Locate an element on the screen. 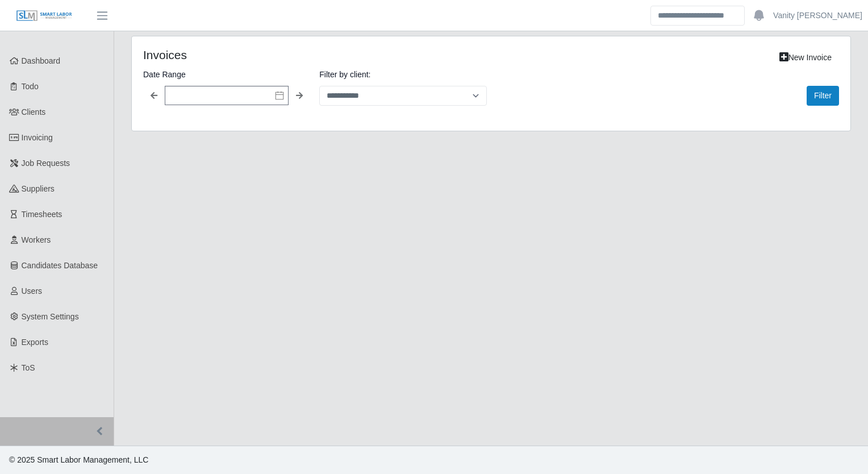 Image resolution: width=868 pixels, height=474 pixels. span: Dashboard is located at coordinates (41, 61).